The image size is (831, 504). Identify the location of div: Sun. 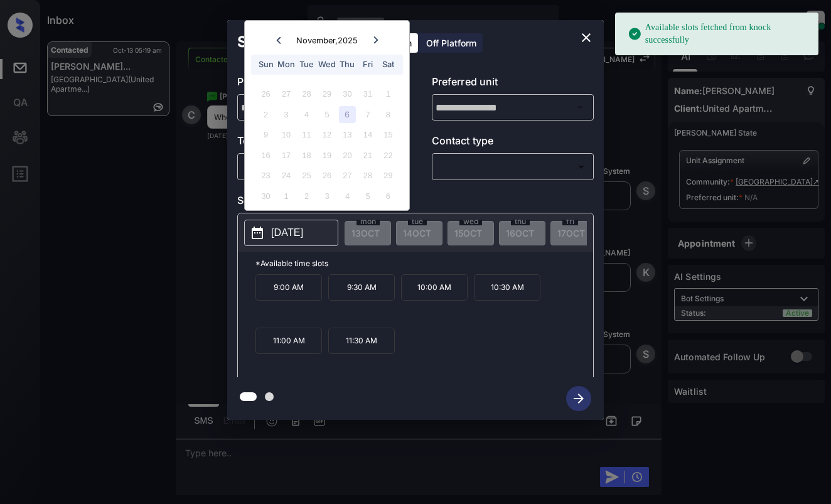
(266, 64).